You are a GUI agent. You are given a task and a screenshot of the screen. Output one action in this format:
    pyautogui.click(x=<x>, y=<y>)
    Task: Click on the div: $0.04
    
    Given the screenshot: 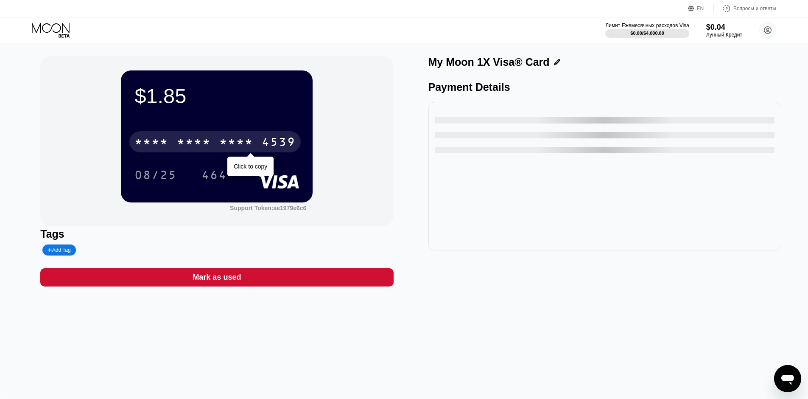 What is the action you would take?
    pyautogui.click(x=724, y=27)
    